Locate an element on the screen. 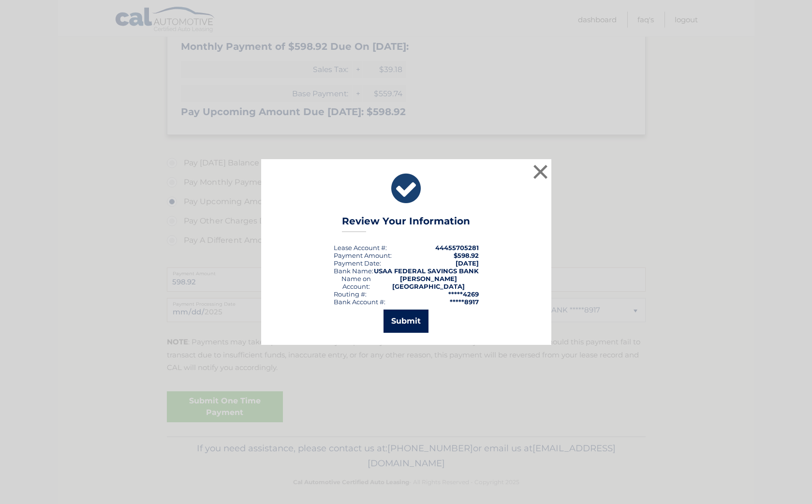 This screenshot has height=504, width=812. div: Payment Amount: is located at coordinates (363, 255).